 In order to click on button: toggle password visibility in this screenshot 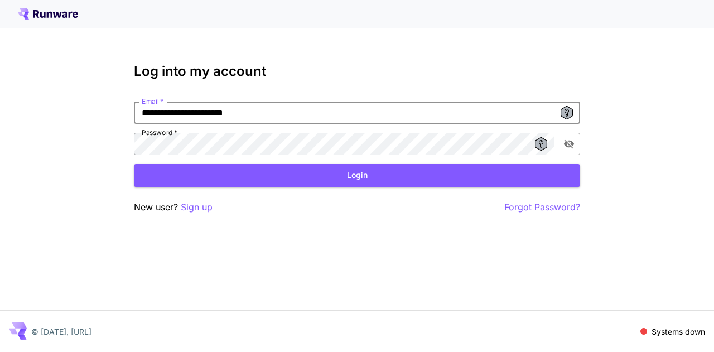, I will do `click(569, 144)`.